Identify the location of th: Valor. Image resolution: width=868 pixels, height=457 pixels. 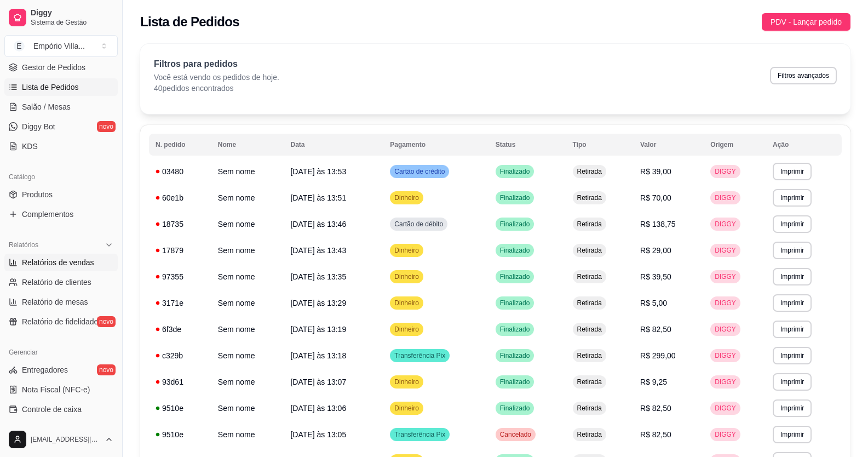
(669, 145).